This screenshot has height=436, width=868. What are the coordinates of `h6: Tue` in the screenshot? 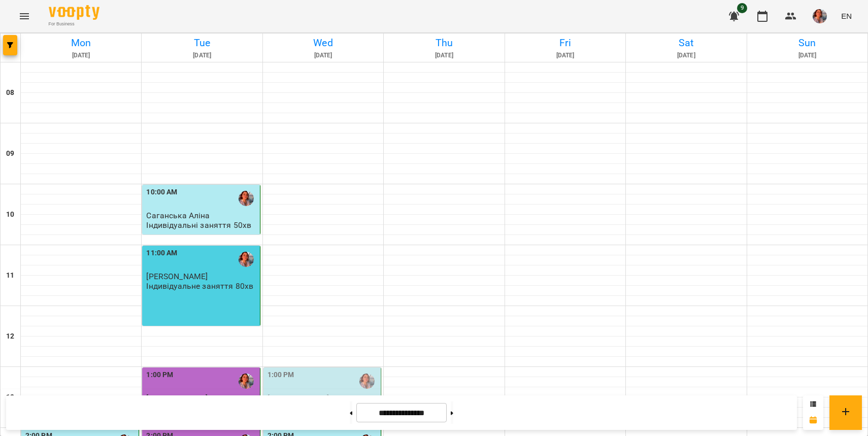 It's located at (201, 43).